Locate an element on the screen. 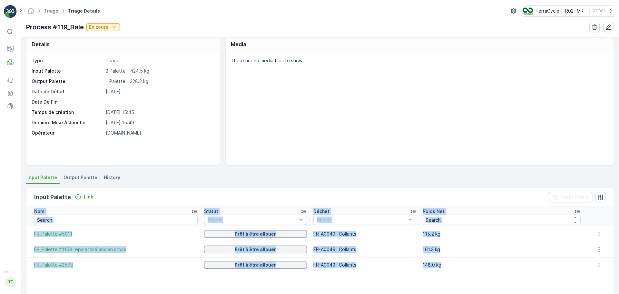 The height and width of the screenshot is (294, 619). p: There are no media files to show. is located at coordinates (419, 61).